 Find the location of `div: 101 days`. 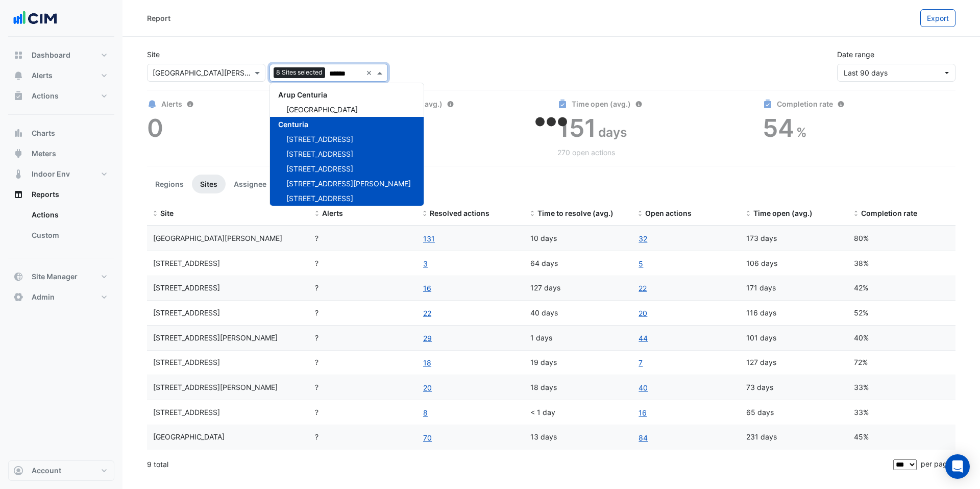

div: 101 days is located at coordinates (793, 338).